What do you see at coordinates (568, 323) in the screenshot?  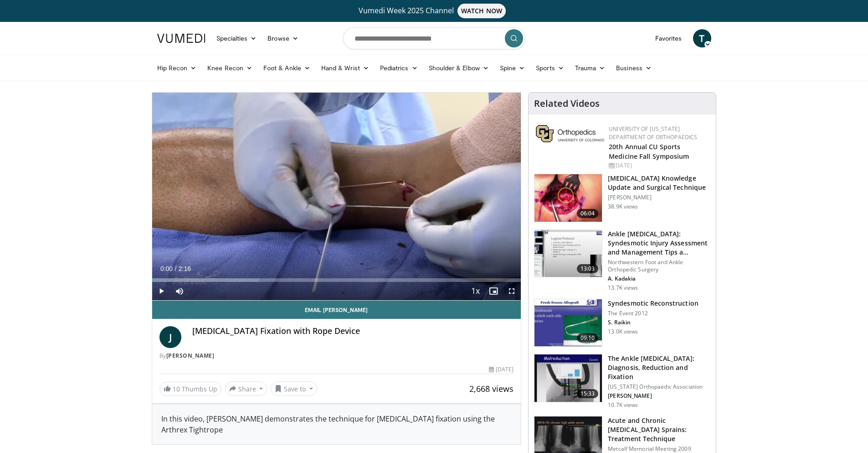 I see `img: -TiYc6krEQGNAzh34xMDoxOmtxOwKG7D_1.150x105_q85_crop-smart_upscale.jpg` at bounding box center [568, 323].